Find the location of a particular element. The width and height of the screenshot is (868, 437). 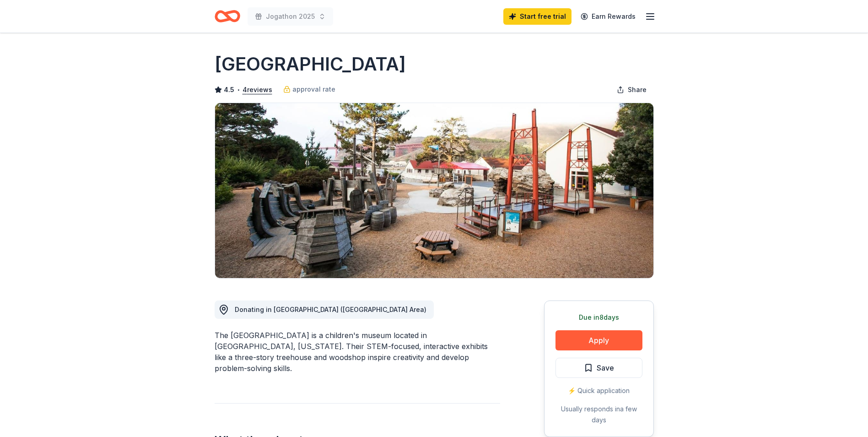

span: Share is located at coordinates (637, 90).